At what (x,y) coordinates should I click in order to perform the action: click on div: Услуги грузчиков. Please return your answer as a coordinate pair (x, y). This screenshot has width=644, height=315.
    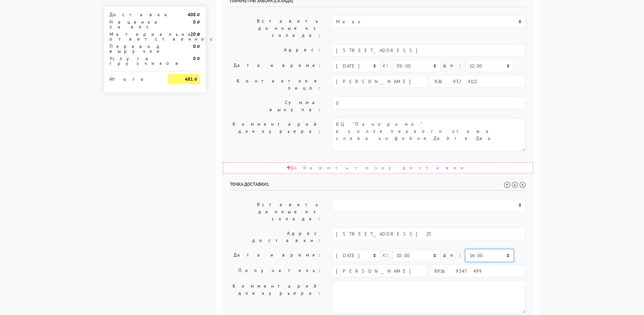
    Looking at the image, I should click on (134, 61).